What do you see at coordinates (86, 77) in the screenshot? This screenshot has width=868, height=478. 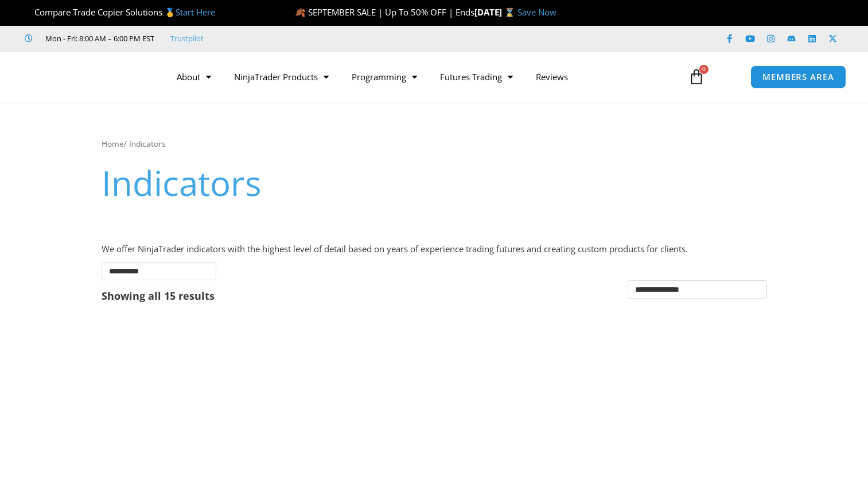 I see `img: LogoAI | Affordable Indicators – NinjaTrader` at bounding box center [86, 77].